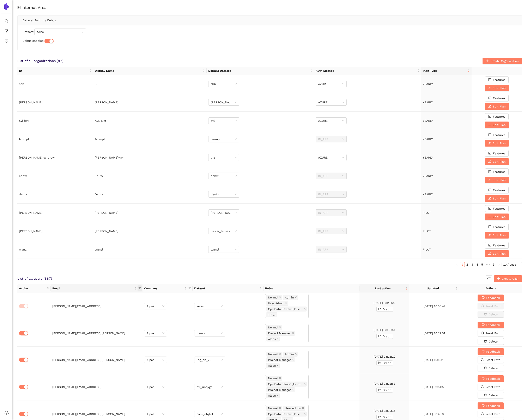 This screenshot has height=420, width=527. What do you see at coordinates (224, 157) in the screenshot?
I see `span: lng` at bounding box center [224, 157].